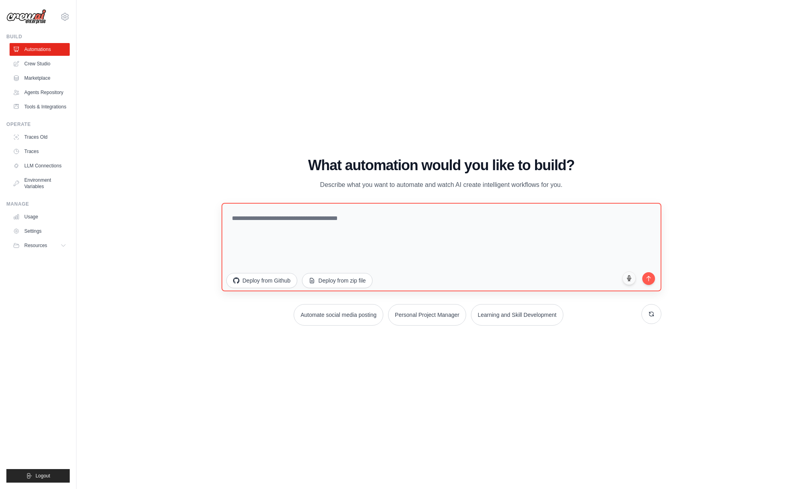  Describe the element at coordinates (38, 476) in the screenshot. I see `button: Logout` at that location.